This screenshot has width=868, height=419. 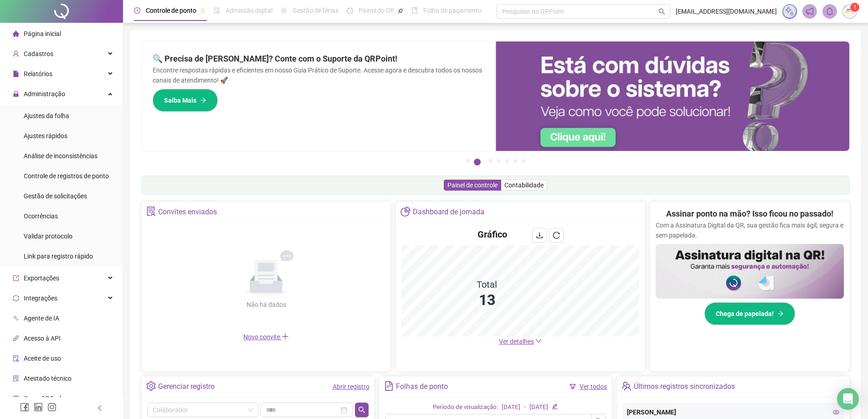 What do you see at coordinates (499, 161) in the screenshot?
I see `button: 4` at bounding box center [499, 161].